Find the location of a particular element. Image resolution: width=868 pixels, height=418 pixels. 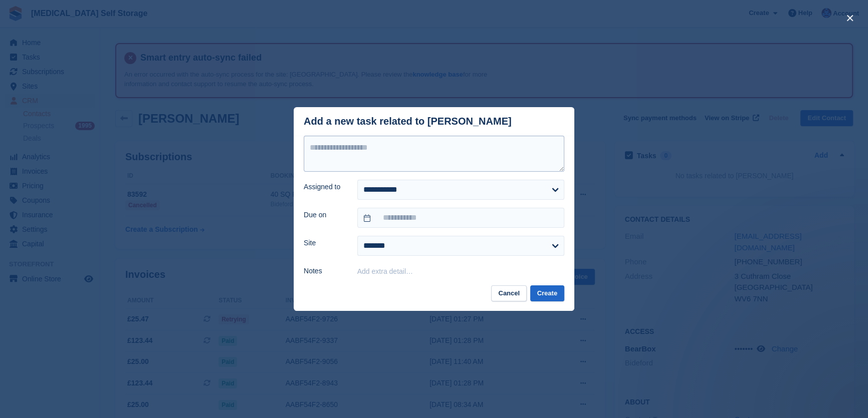

label: Notes is located at coordinates (324, 271).